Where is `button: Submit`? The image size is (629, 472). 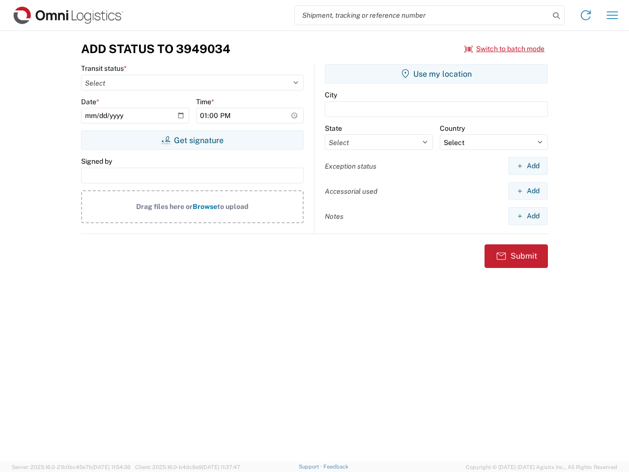 button: Submit is located at coordinates (516, 256).